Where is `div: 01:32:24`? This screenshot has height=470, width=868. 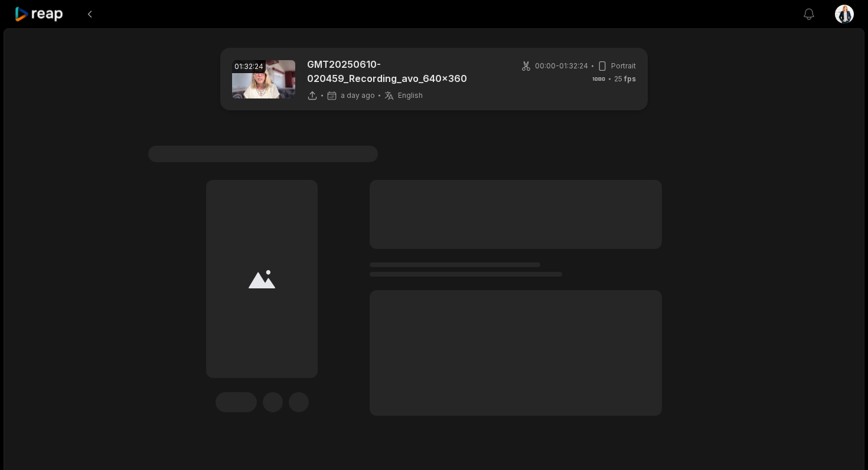
div: 01:32:24 is located at coordinates (249, 66).